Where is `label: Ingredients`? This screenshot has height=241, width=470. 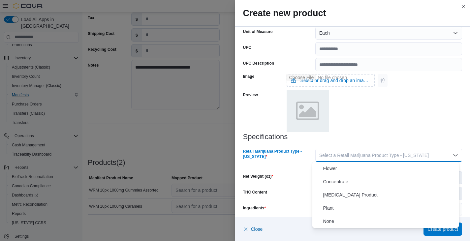 label: Ingredients is located at coordinates (254, 208).